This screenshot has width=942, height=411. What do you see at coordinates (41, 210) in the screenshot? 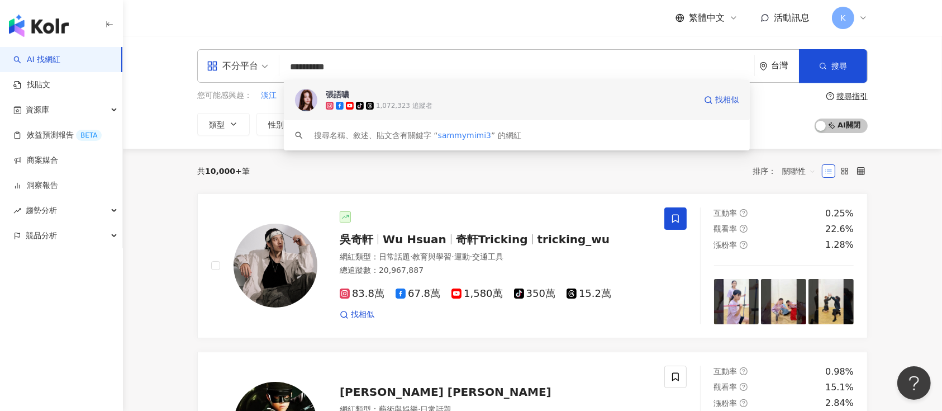
I see `span: 趨勢分析` at bounding box center [41, 210].